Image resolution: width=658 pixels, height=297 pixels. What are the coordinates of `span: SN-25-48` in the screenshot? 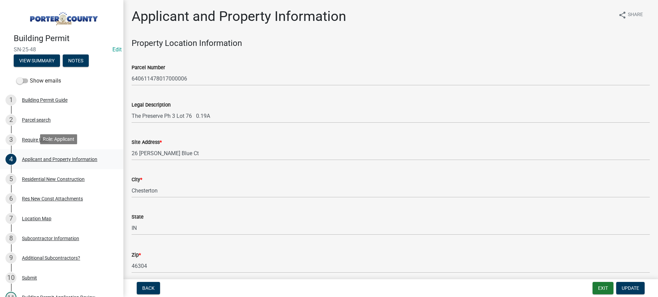 It's located at (62, 49).